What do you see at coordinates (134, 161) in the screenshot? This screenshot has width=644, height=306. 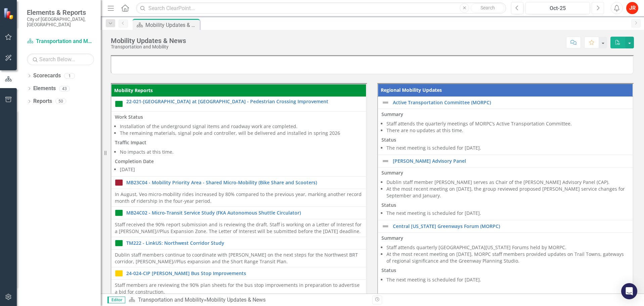 I see `strong: Completion Date` at bounding box center [134, 161].